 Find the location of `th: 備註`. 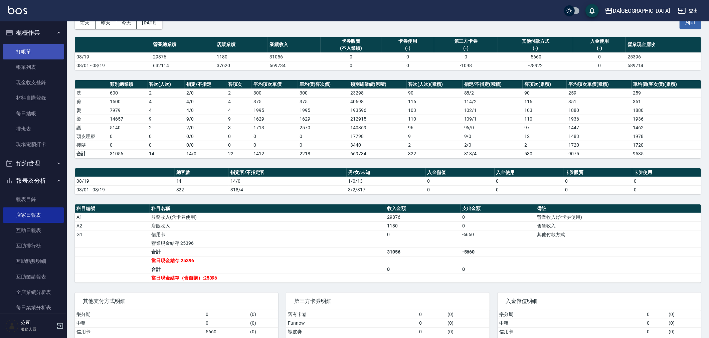

th: 備註 is located at coordinates (619, 209).